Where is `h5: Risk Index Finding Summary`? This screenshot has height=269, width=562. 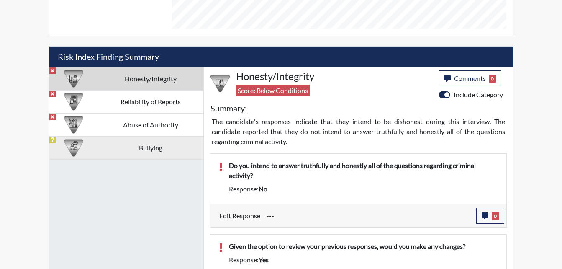 h5: Risk Index Finding Summary is located at coordinates (281, 56).